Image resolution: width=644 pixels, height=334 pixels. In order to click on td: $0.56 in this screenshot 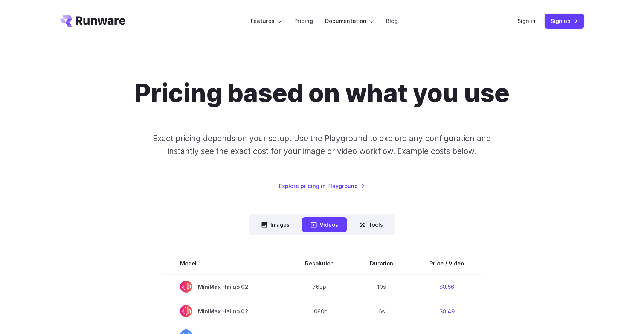, I will do `click(447, 287)`.